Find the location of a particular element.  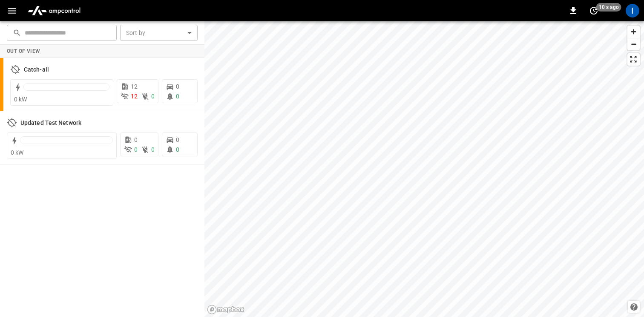

img: ampcontrol.io logo is located at coordinates (54, 11).